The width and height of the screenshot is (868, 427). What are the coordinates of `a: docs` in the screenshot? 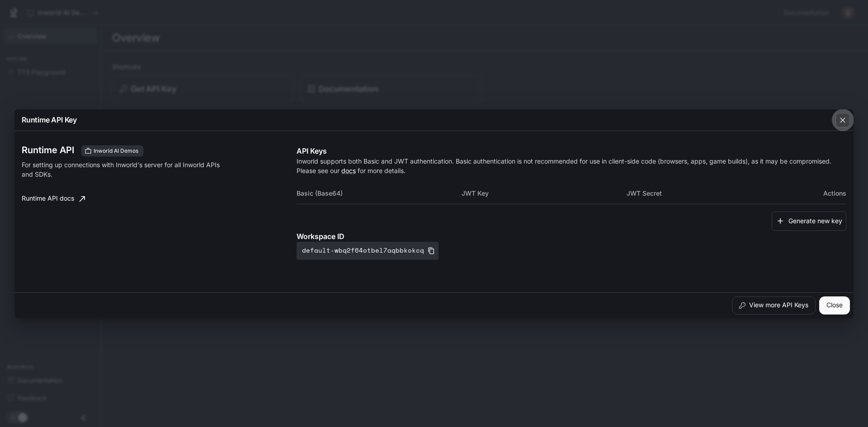 It's located at (348, 171).